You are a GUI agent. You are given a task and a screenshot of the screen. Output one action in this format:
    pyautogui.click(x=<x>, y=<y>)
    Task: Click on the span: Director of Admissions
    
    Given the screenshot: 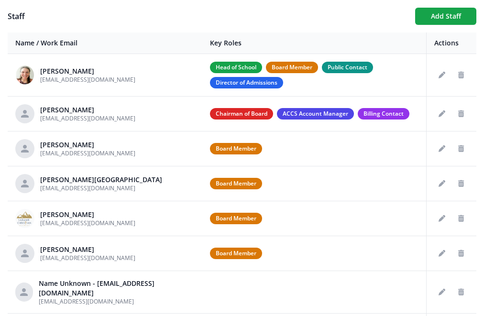 What is the action you would take?
    pyautogui.click(x=246, y=83)
    